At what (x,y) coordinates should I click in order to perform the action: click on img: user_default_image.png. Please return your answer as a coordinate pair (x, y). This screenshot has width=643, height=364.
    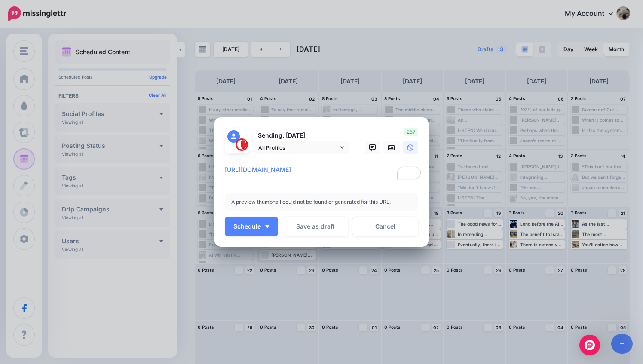
    Looking at the image, I should click on (234, 136).